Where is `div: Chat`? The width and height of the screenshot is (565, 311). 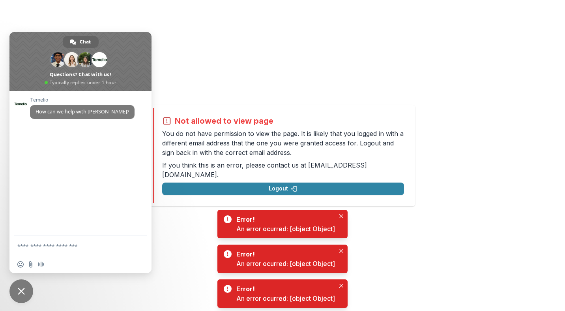
div: Chat is located at coordinates (80, 42).